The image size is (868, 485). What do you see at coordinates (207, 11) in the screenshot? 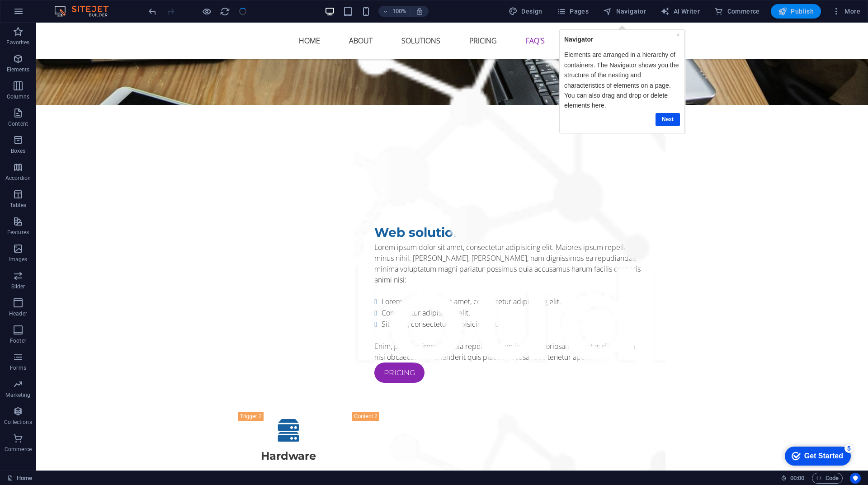
I see `button: Click here to leave preview mode and continue editing` at bounding box center [207, 11].